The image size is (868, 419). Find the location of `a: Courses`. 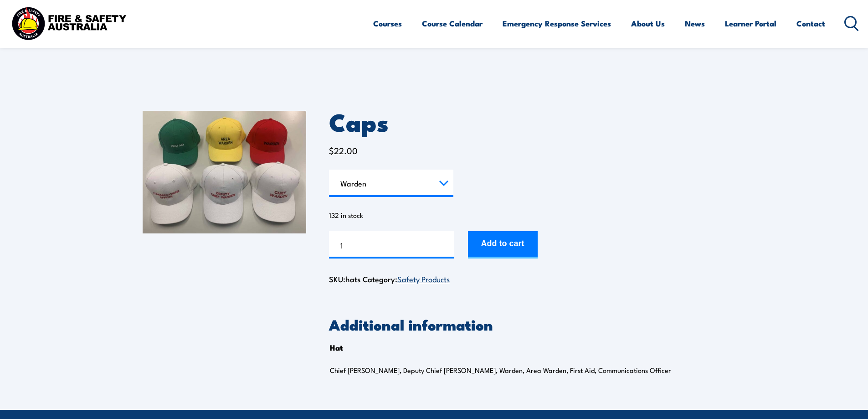

a: Courses is located at coordinates (387, 23).